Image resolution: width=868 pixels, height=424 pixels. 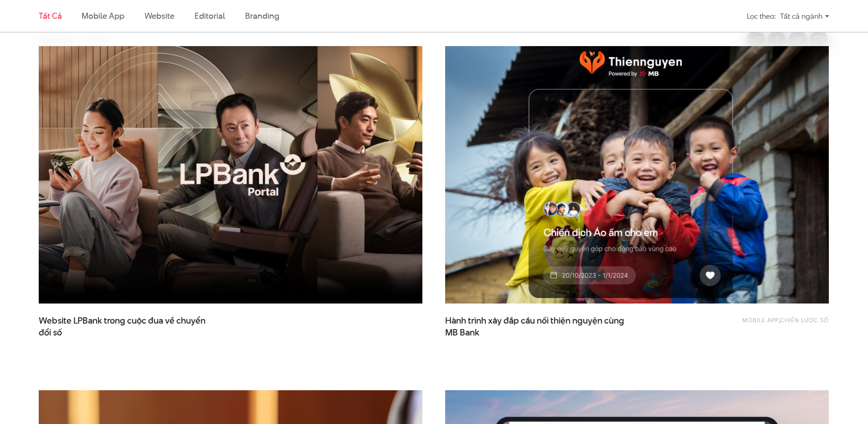 I want to click on img: LPBank portal, so click(x=230, y=175).